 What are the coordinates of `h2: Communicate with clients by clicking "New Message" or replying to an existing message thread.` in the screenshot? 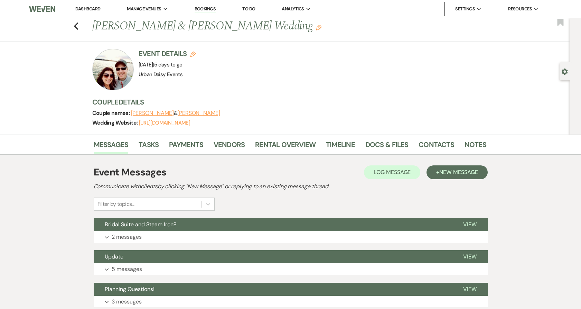 It's located at (291, 186).